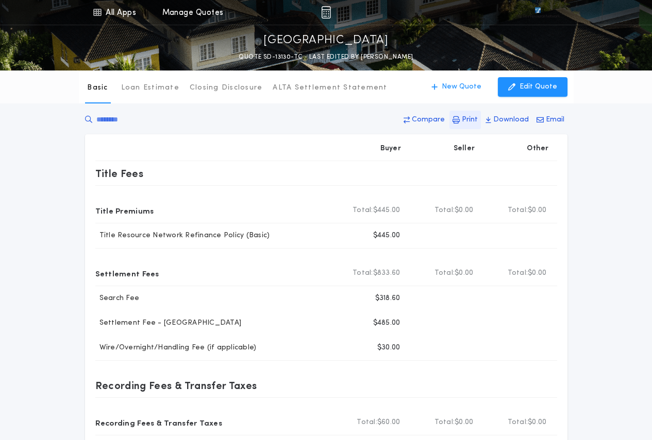 The height and width of the screenshot is (440, 652). I want to click on p: Title Resource Network Refinance Policy (Basic), so click(182, 236).